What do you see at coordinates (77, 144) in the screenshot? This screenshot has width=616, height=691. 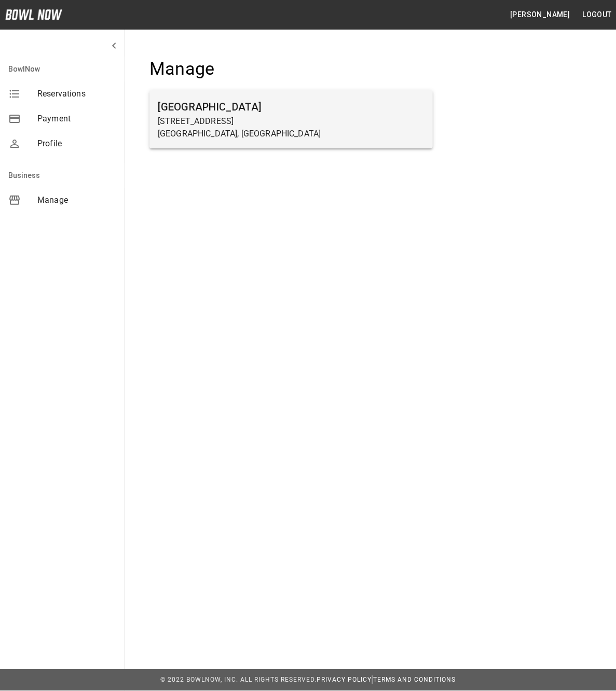 I see `span: Profile` at bounding box center [77, 144].